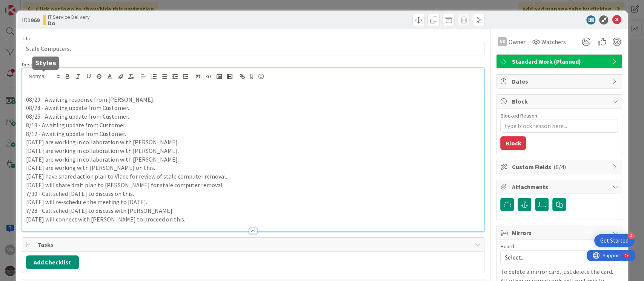 The width and height of the screenshot is (644, 281). What do you see at coordinates (68, 23) in the screenshot?
I see `b: Do` at bounding box center [68, 23].